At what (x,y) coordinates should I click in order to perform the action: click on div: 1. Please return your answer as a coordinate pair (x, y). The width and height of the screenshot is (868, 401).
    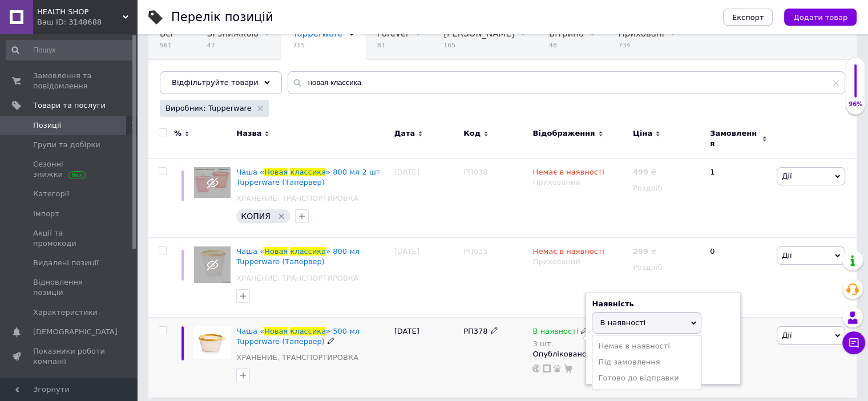
    Looking at the image, I should click on (738, 198).